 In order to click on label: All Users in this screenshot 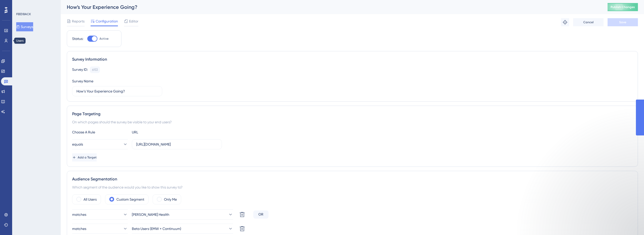, I will do `click(90, 200)`.